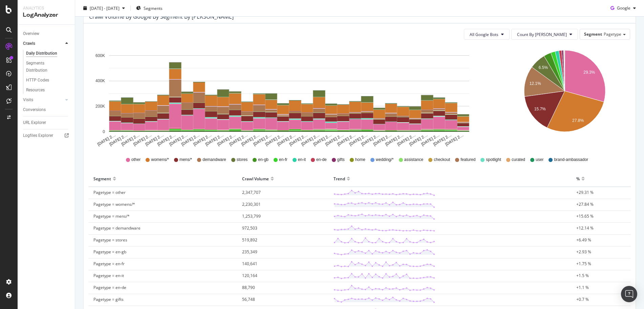 Image resolution: width=644 pixels, height=309 pixels. What do you see at coordinates (45, 66) in the screenshot?
I see `div: Segments Distribution` at bounding box center [45, 66].